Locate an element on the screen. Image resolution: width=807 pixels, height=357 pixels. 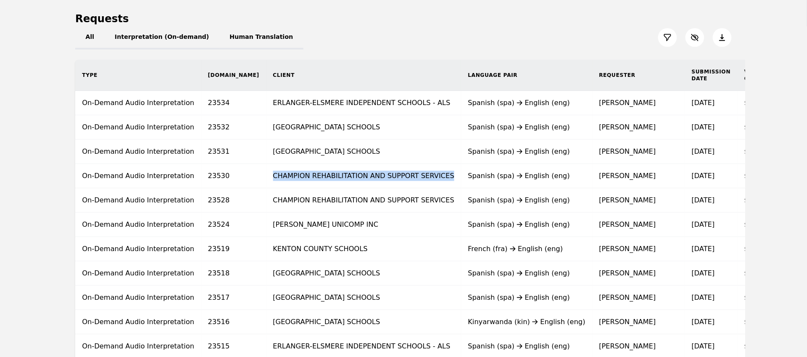
td: $2.78 is located at coordinates (757, 152).